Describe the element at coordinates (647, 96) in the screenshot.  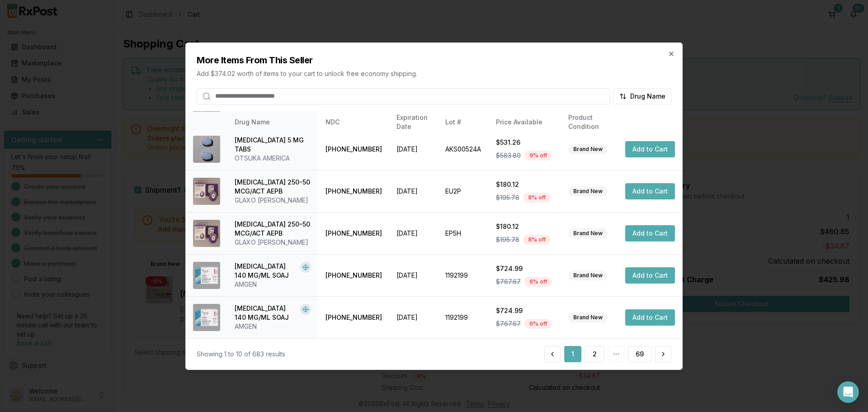
I see `span: Drug Name` at that location.